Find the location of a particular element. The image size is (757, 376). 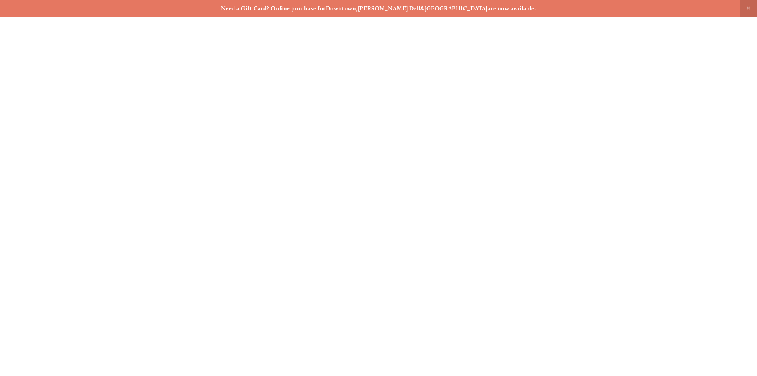

strong: Downtown is located at coordinates (341, 8).